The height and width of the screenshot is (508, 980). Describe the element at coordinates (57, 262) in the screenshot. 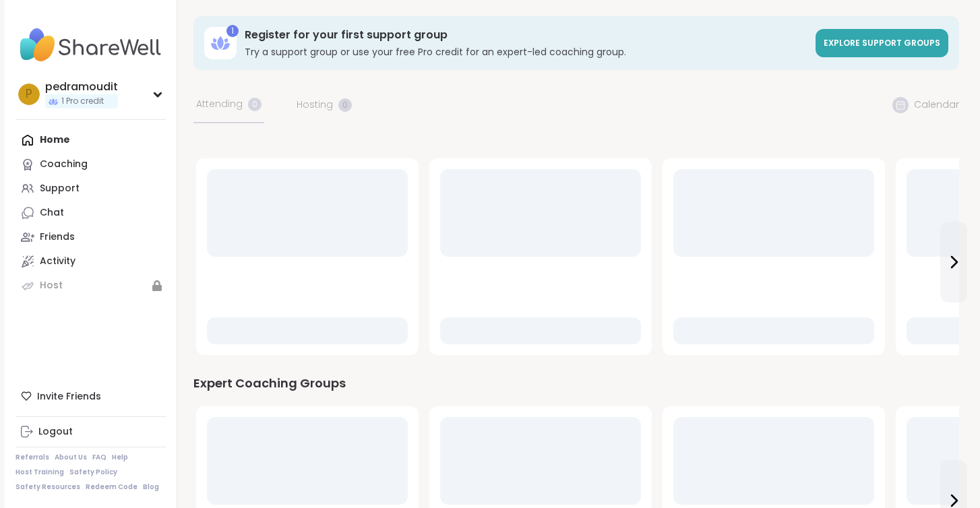

I see `div: Activity` at that location.